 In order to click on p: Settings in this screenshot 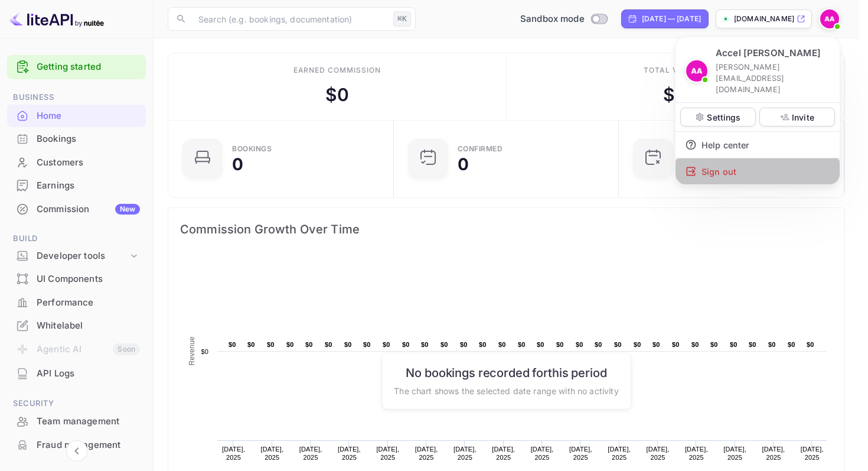, I will do `click(723, 117)`.